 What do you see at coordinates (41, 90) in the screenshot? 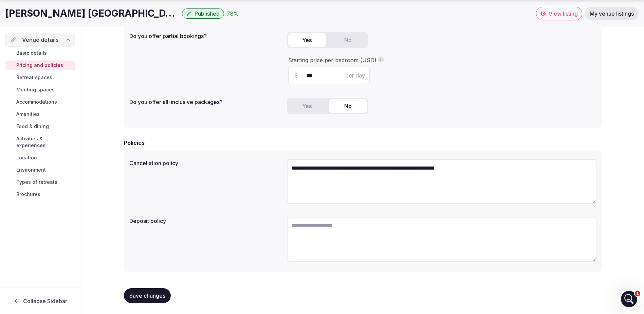
I see `a: Meeting spaces` at bounding box center [41, 90].